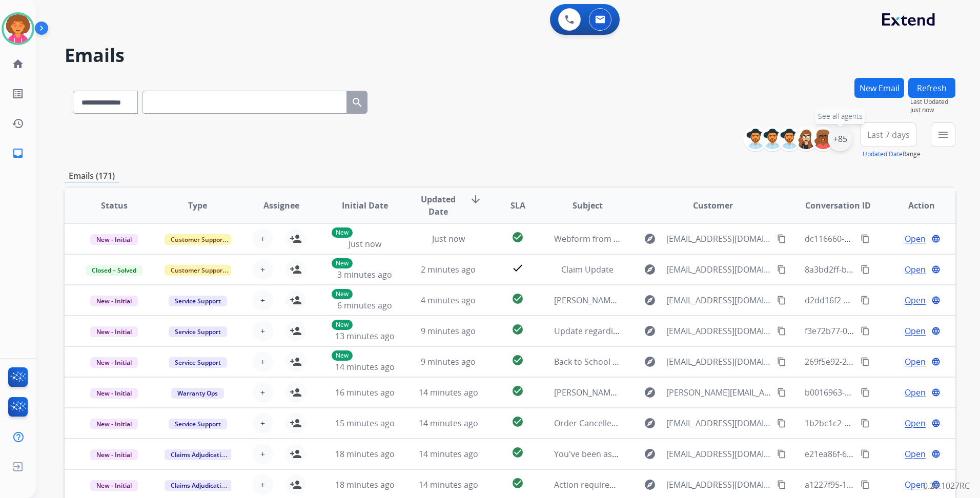 Image resolution: width=980 pixels, height=498 pixels. Describe the element at coordinates (882, 485) in the screenshot. I see `span: a1227f95-1007-442b-9b15-0ab392eff859` at that location.